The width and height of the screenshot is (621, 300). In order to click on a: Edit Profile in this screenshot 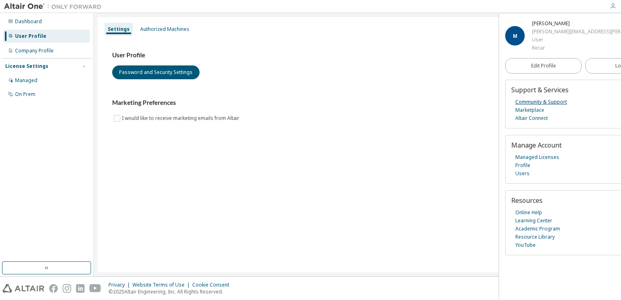, I will do `click(543, 66)`.